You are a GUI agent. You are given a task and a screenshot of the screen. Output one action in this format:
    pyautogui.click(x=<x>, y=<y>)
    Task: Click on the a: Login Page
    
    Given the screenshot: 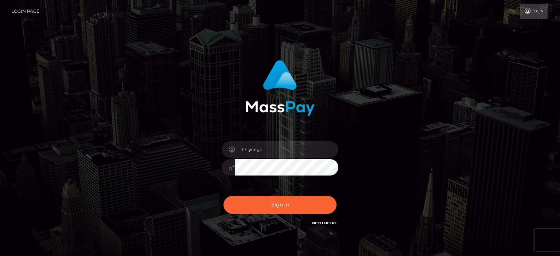 What is the action you would take?
    pyautogui.click(x=25, y=11)
    